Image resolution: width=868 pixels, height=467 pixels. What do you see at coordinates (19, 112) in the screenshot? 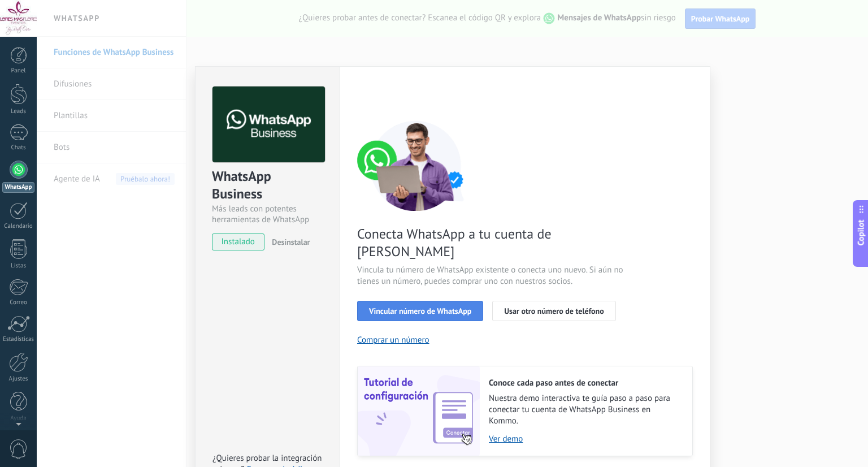
I see `div: Leads` at bounding box center [19, 112].